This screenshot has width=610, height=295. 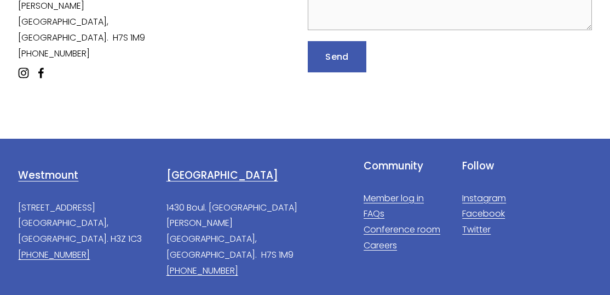 I want to click on a: facebook-unauth, so click(x=41, y=73).